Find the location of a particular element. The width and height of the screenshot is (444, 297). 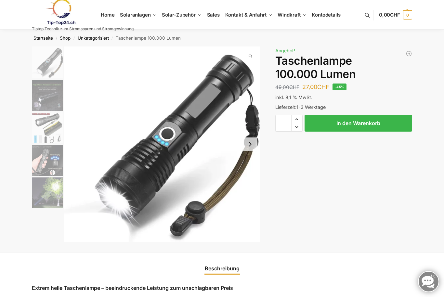

span: Solar-Zubehör is located at coordinates (179, 15).